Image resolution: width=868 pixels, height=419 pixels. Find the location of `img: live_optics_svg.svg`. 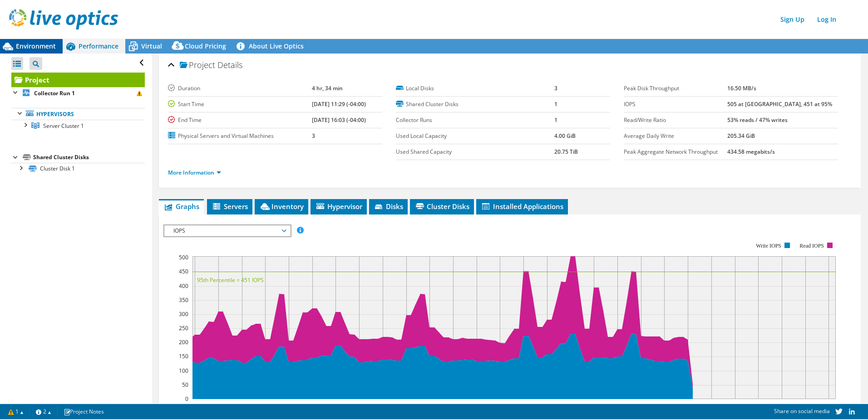

img: live_optics_svg.svg is located at coordinates (63, 19).